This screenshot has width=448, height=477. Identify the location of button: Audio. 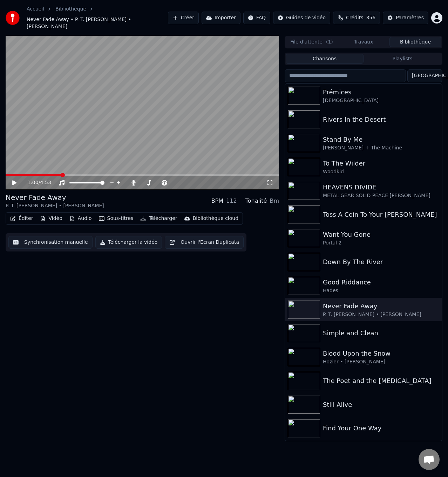
(80, 219).